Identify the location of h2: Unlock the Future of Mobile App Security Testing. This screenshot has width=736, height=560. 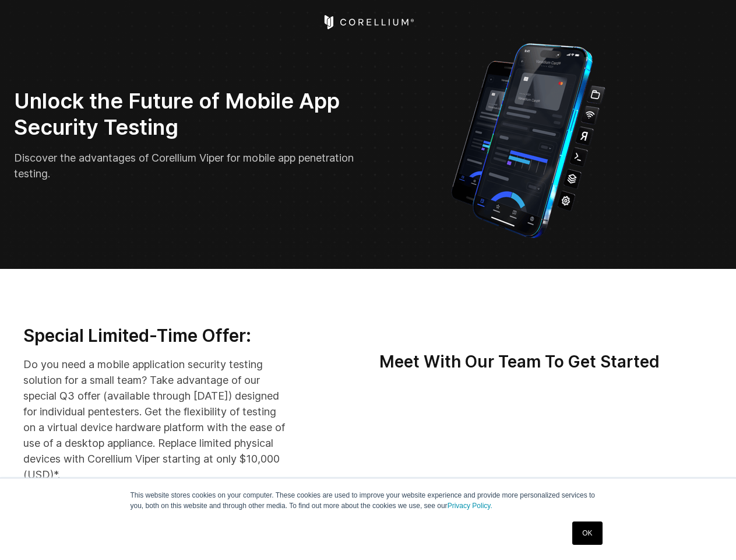
(187, 114).